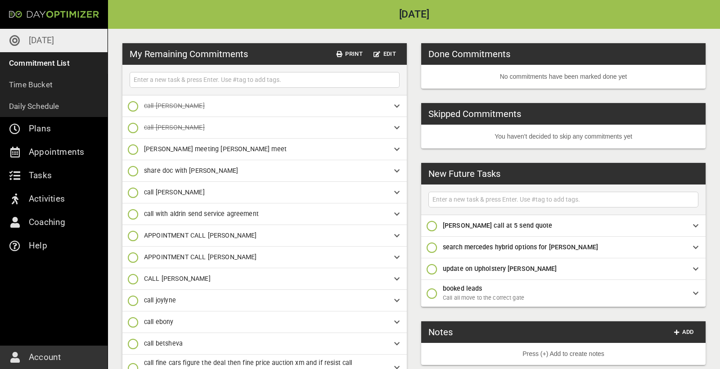  Describe the element at coordinates (265, 214) in the screenshot. I see `div: call with aldrin send service agreement` at that location.